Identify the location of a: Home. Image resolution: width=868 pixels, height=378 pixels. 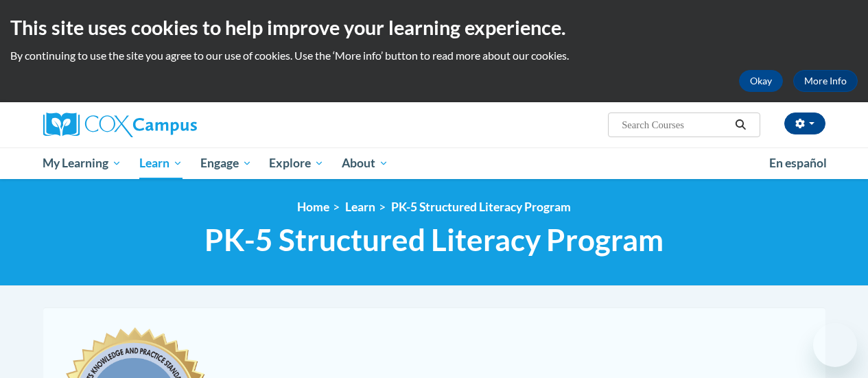
(313, 207).